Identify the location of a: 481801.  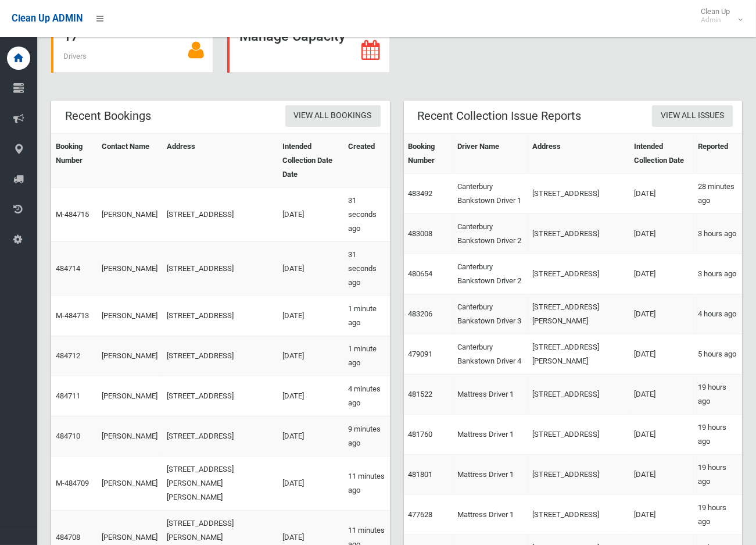
(421, 474).